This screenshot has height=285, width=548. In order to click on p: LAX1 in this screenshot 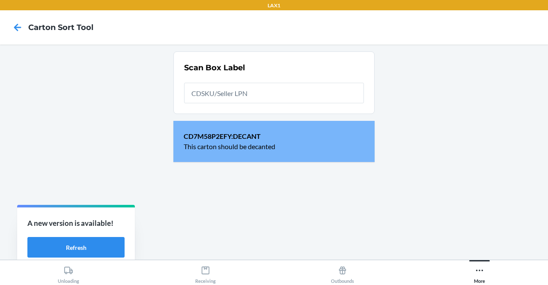, I will do `click(274, 6)`.